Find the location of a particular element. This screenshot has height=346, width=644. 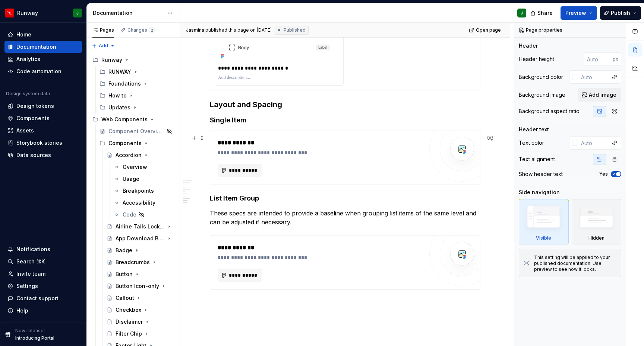

a: Component Overview is located at coordinates (136, 131).